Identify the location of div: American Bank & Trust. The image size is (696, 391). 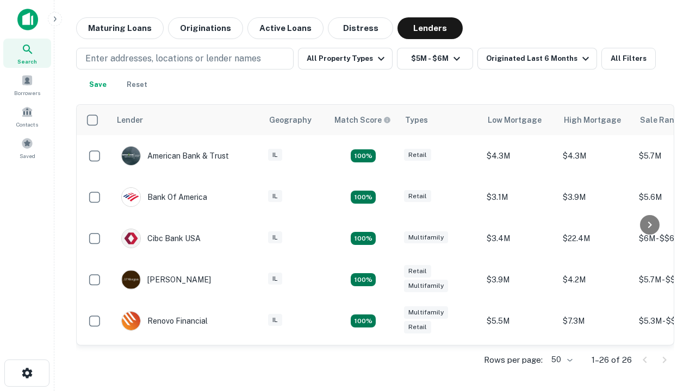
(175, 156).